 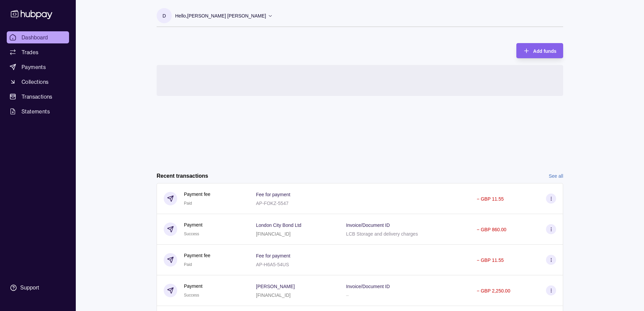 I want to click on a: Statements, so click(x=38, y=112).